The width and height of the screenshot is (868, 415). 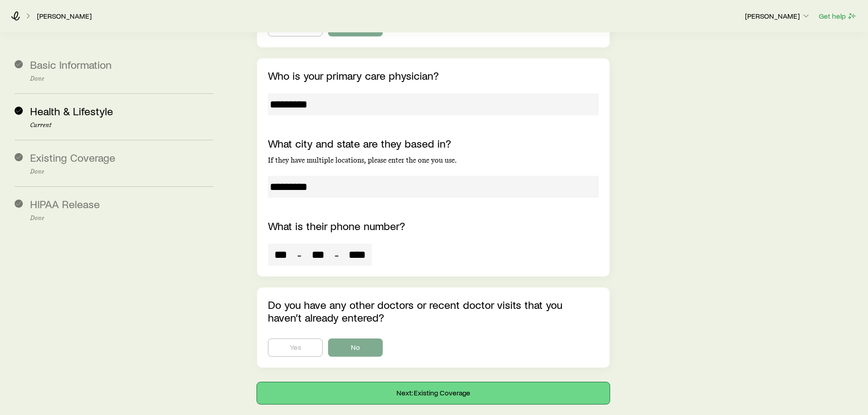 I want to click on label: What city and state are they based in?, so click(x=359, y=143).